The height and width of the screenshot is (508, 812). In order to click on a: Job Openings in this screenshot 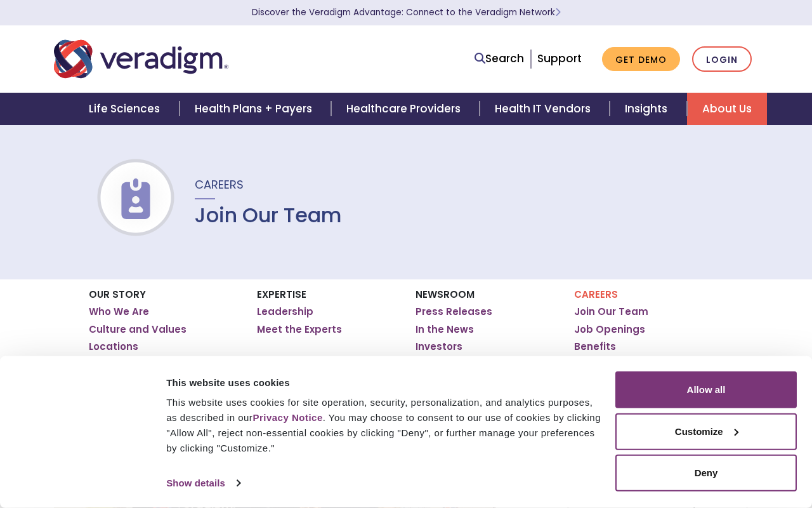, I will do `click(610, 329)`.